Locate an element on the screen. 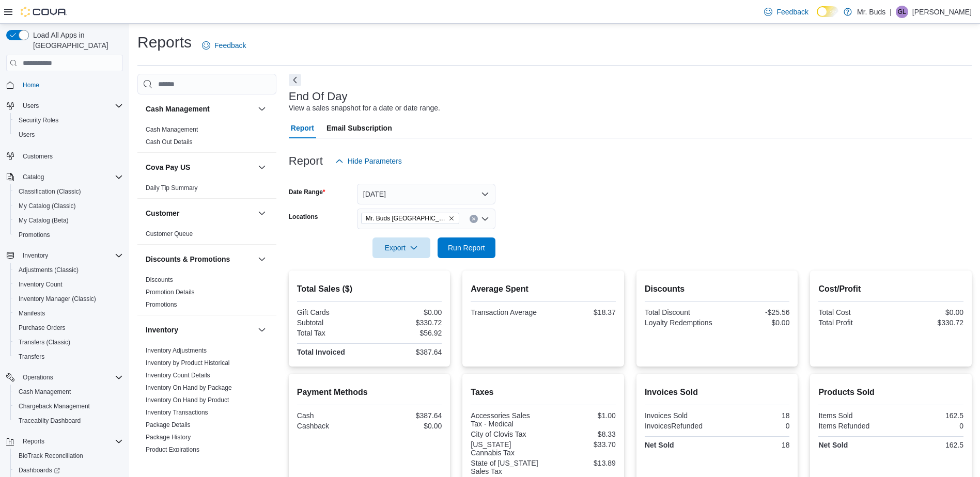 This screenshot has width=980, height=477. div: $1.00 is located at coordinates (580, 415).